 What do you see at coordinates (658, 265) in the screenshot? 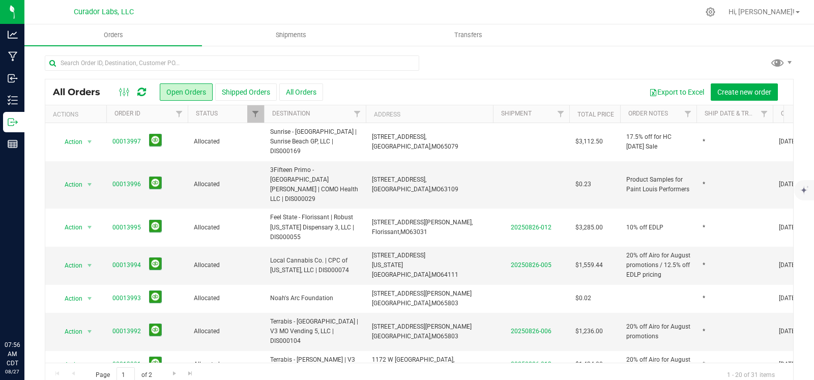
I see `span: 20% off Airo for August promotions / 12.5% off EDLP pricing` at bounding box center [658, 265].